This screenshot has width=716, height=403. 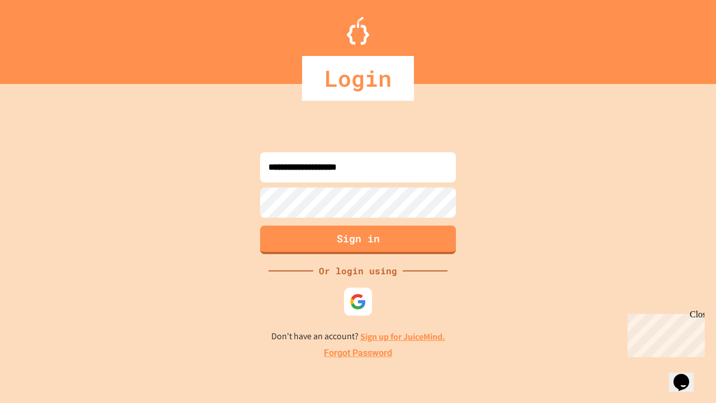 What do you see at coordinates (358, 31) in the screenshot?
I see `img: Logo.svg` at bounding box center [358, 31].